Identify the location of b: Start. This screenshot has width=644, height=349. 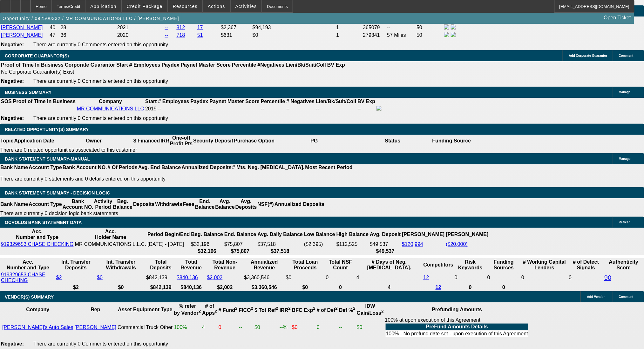
(151, 101).